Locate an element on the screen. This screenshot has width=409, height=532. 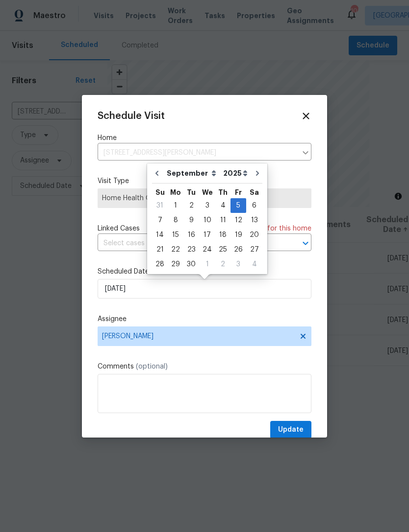
span: Schedule Visit is located at coordinates (131, 116).